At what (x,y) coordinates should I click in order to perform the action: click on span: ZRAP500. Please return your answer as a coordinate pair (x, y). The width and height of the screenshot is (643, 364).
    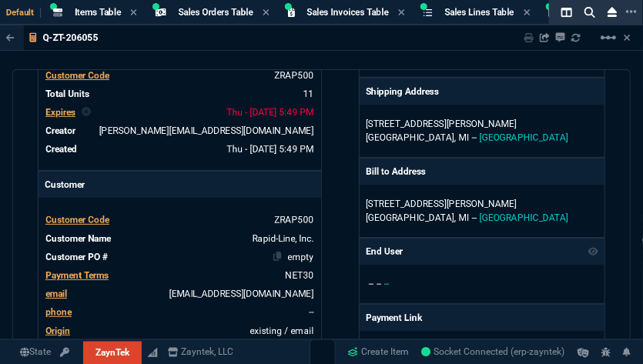
    Looking at the image, I should click on (294, 221).